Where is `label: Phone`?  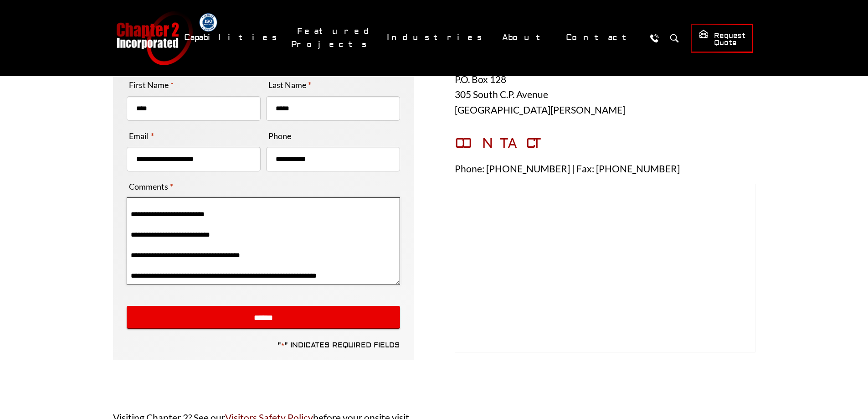 label: Phone is located at coordinates (280, 136).